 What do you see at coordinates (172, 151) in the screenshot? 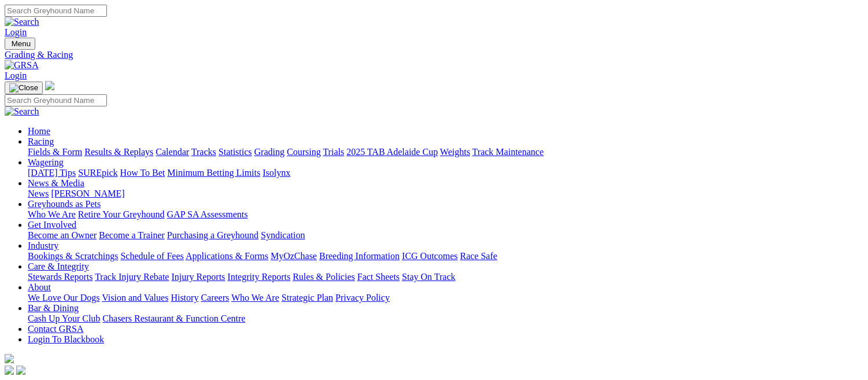
I see `a: Calendar` at bounding box center [172, 151].